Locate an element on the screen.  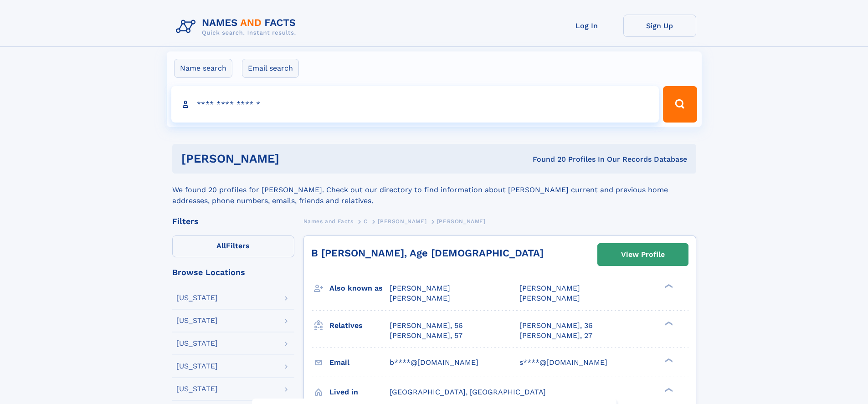
h3: Email is located at coordinates (360, 363).